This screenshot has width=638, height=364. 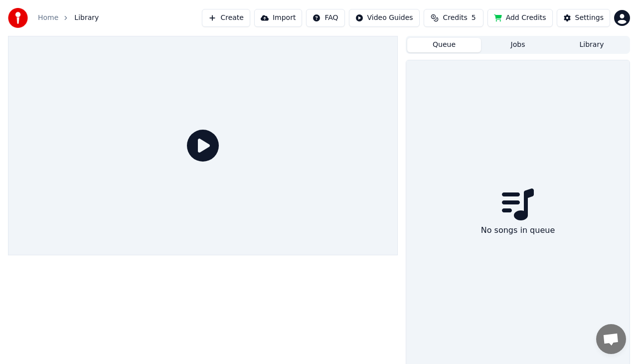 What do you see at coordinates (86, 18) in the screenshot?
I see `span: Library` at bounding box center [86, 18].